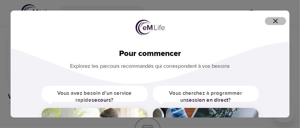 The width and height of the screenshot is (300, 128). Describe the element at coordinates (150, 27) in the screenshot. I see `img: logo` at that location.